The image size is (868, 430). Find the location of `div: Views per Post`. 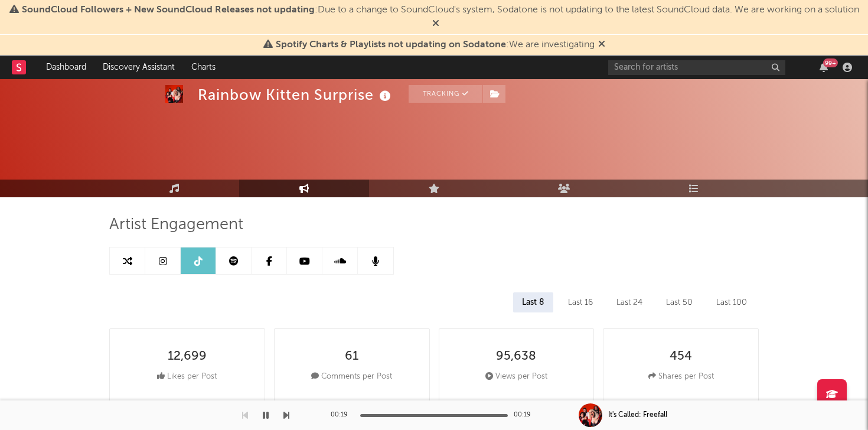

div: Views per Post is located at coordinates (516, 377).